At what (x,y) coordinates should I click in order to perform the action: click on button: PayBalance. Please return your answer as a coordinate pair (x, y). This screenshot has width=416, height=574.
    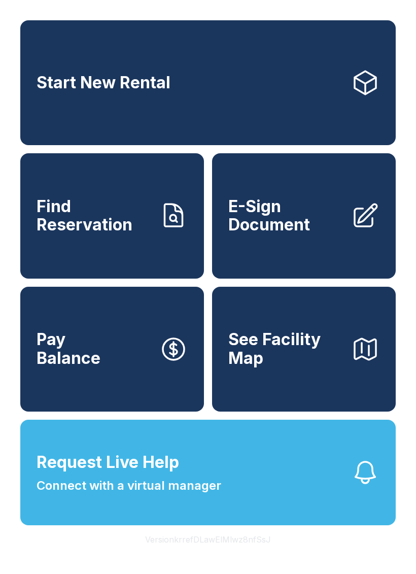
    Looking at the image, I should click on (112, 349).